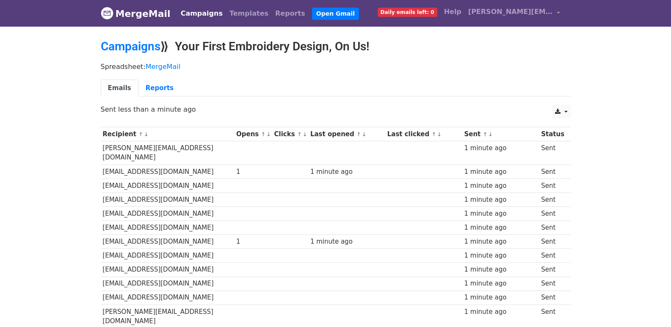 This screenshot has width=671, height=327. I want to click on th: Clicks, so click(290, 134).